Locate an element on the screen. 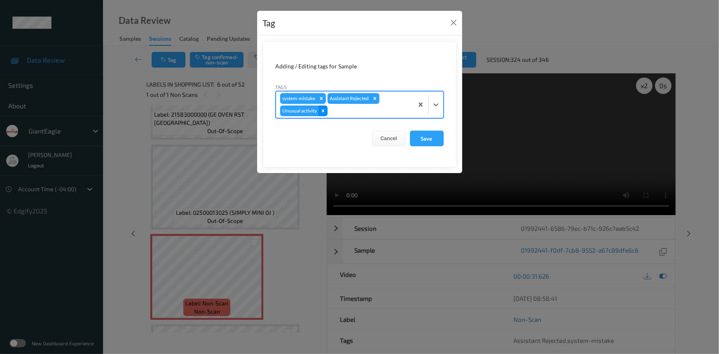  button: Close is located at coordinates (454, 23).